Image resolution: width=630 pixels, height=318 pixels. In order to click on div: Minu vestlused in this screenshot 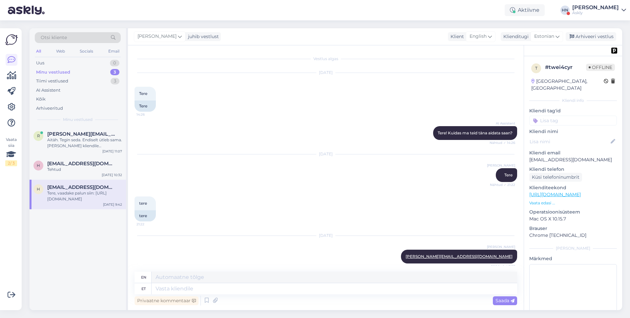, I will do `click(53, 72)`.